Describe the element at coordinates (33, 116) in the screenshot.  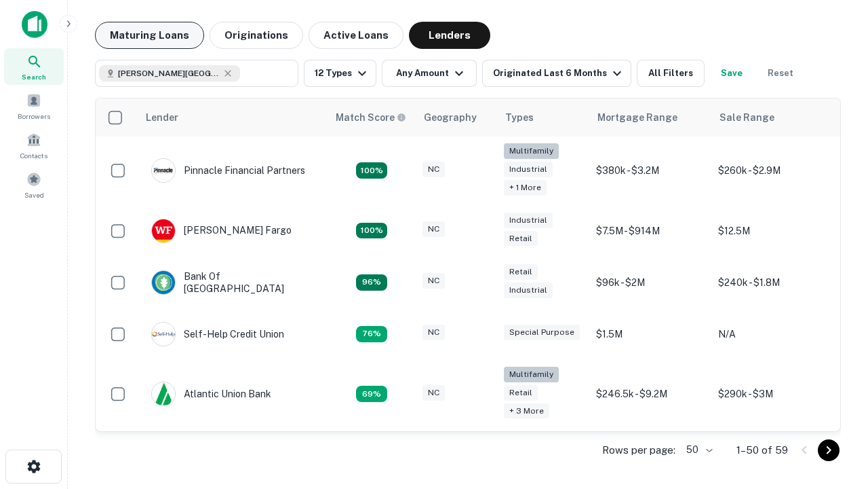
I see `span: Borrowers` at that location.